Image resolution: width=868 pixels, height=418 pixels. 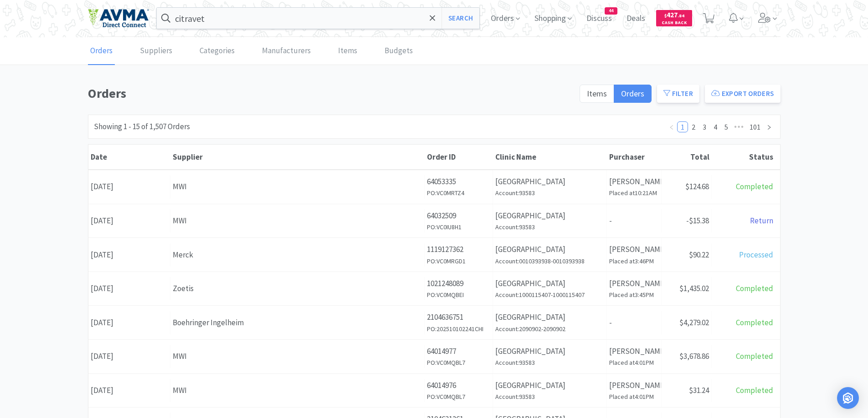 What do you see at coordinates (633, 397) in the screenshot?
I see `h6: Placed at 4:01PM` at bounding box center [633, 397].